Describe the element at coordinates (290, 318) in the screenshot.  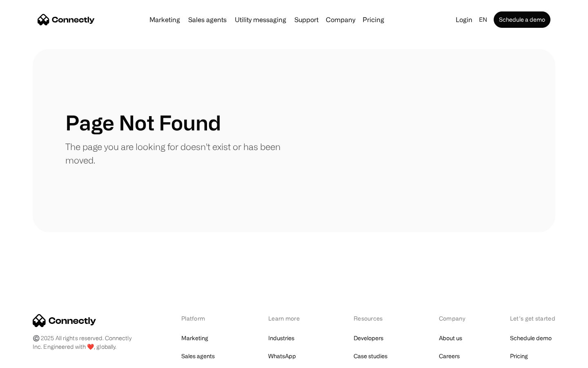
I see `div: Learn more` at that location.